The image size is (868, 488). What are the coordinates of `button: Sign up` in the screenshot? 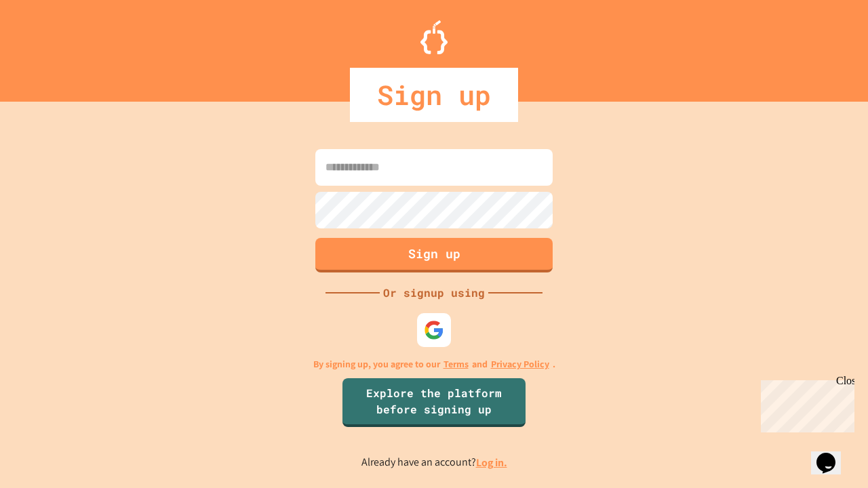 It's located at (434, 255).